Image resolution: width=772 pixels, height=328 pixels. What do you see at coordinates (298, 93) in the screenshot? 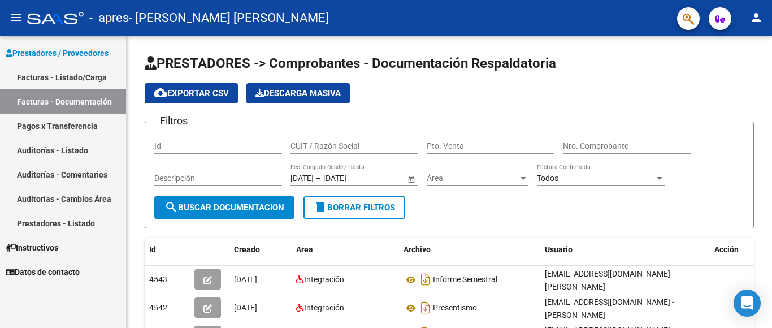
I see `app-download-masive: Descarga masiva de comprobantes (adjuntos)` at bounding box center [298, 93].